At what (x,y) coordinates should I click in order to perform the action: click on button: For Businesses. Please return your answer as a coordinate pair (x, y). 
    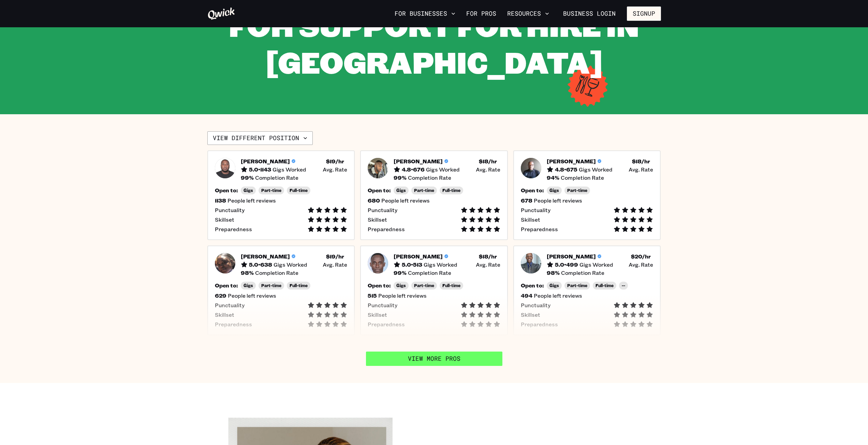
    Looking at the image, I should click on (425, 14).